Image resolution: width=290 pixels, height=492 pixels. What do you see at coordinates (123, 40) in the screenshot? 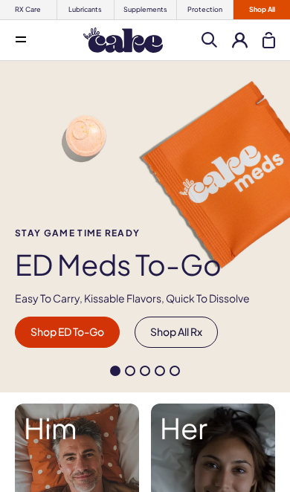
I see `img: Hello Cake` at bounding box center [123, 40].